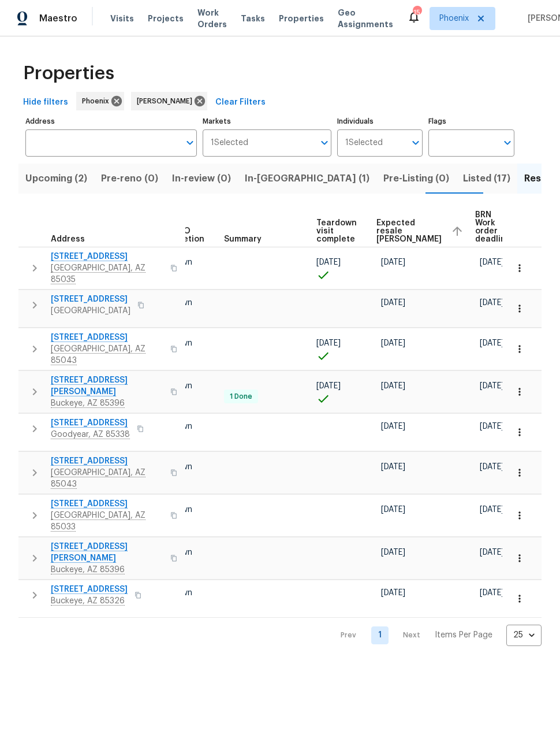 The height and width of the screenshot is (731, 560). I want to click on span: Pre-Listing (0), so click(417, 179).